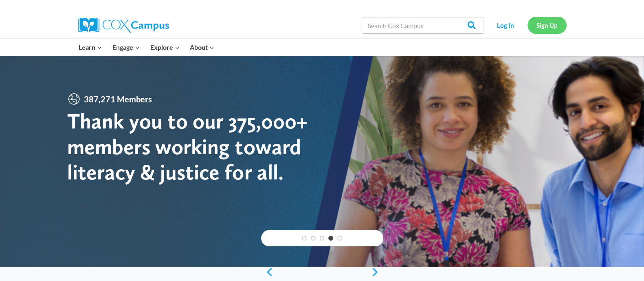  What do you see at coordinates (331, 238) in the screenshot?
I see `a: 4` at bounding box center [331, 238].